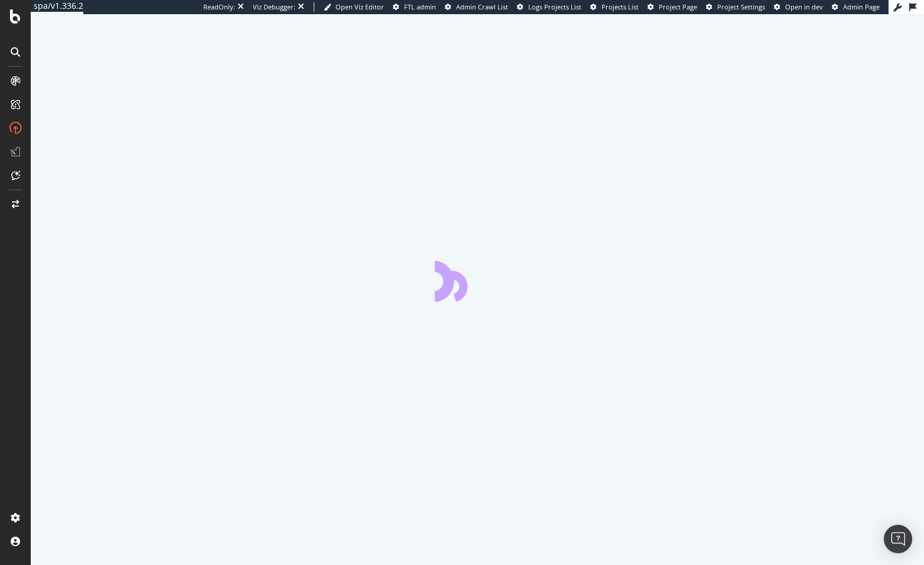 The width and height of the screenshot is (924, 565). Describe the element at coordinates (673, 7) in the screenshot. I see `a: Project Page` at that location.